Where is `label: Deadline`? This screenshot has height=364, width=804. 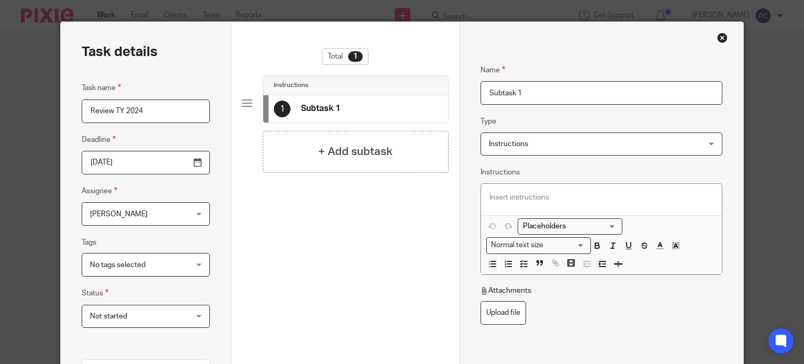 label: Deadline is located at coordinates (98, 139).